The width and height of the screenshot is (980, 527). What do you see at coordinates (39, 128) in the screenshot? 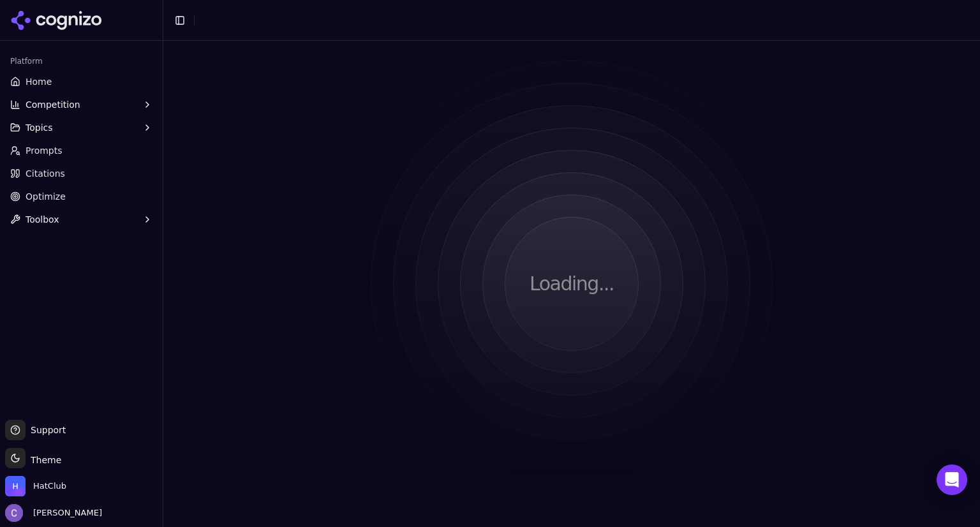
I see `span: Topics` at bounding box center [39, 128].